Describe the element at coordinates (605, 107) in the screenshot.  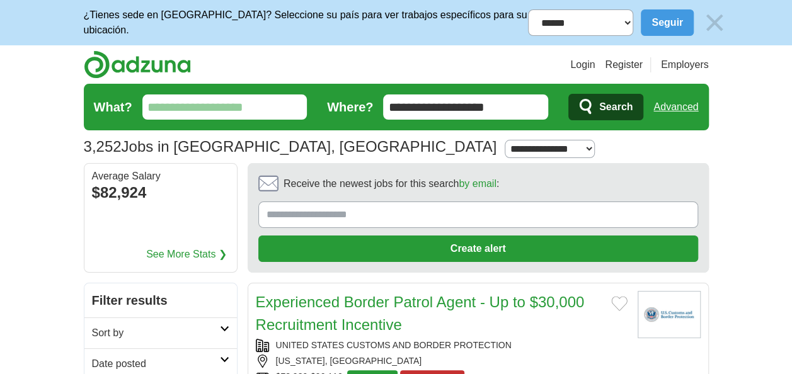
I see `button: Search` at that location.